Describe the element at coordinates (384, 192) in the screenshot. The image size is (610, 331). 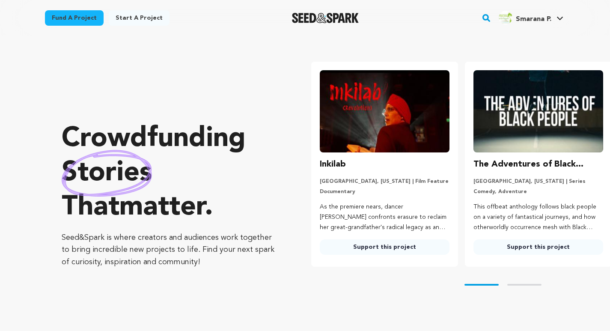
I see `p: Documentary` at that location.